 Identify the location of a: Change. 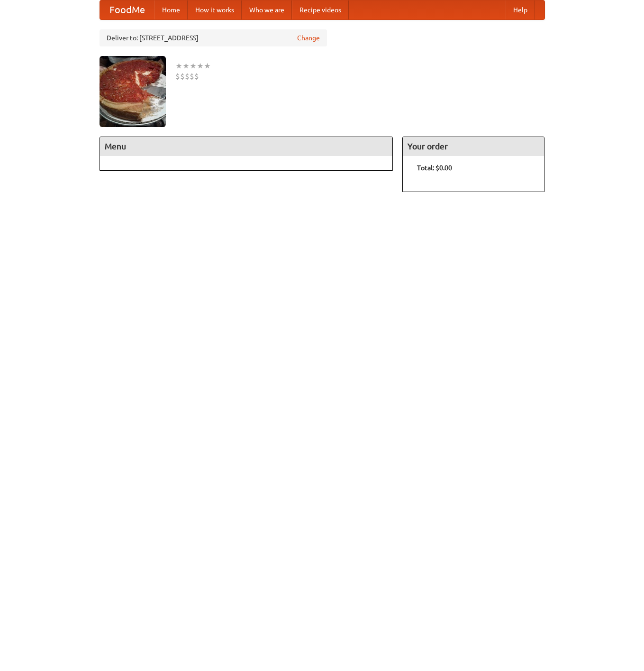
(309, 38).